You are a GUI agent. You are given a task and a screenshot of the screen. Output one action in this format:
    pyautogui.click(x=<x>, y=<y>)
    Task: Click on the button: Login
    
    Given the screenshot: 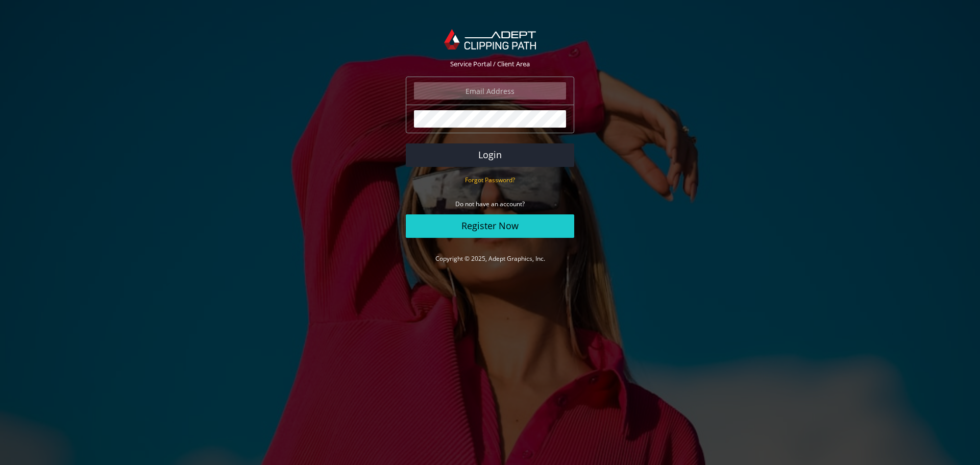 What is the action you would take?
    pyautogui.click(x=490, y=155)
    